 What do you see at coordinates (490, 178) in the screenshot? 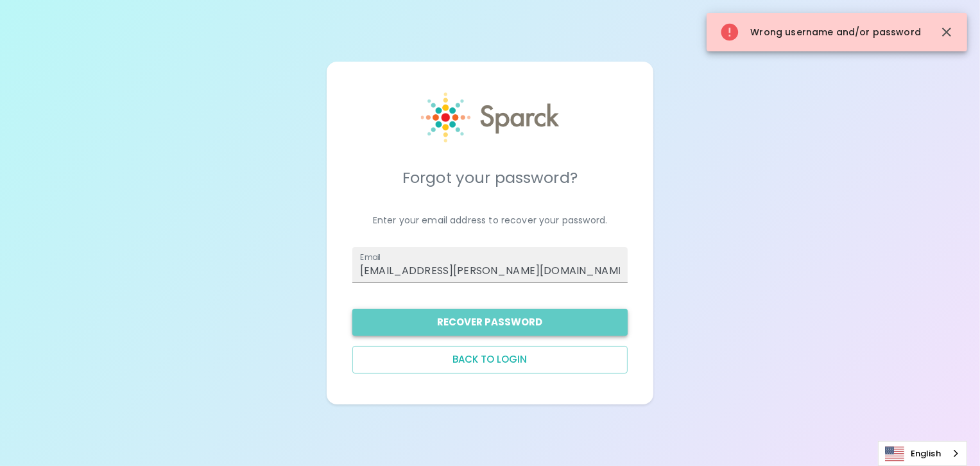
I see `h5: Forgot your password?` at bounding box center [490, 178].